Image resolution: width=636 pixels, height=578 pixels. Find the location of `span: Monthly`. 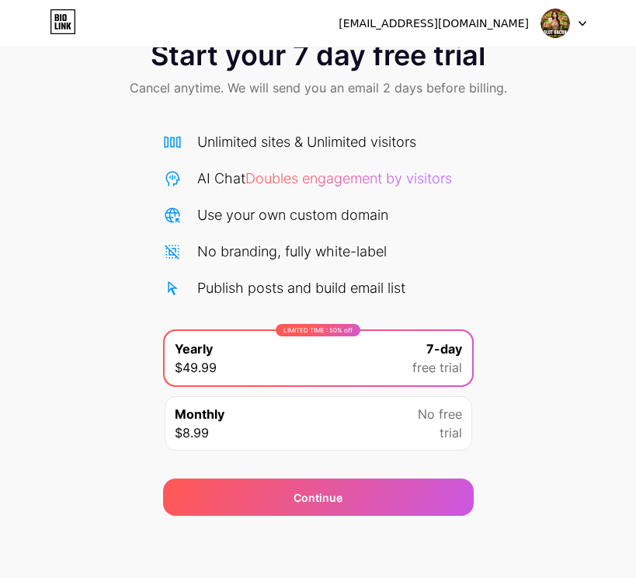

span: Monthly is located at coordinates (199, 414).